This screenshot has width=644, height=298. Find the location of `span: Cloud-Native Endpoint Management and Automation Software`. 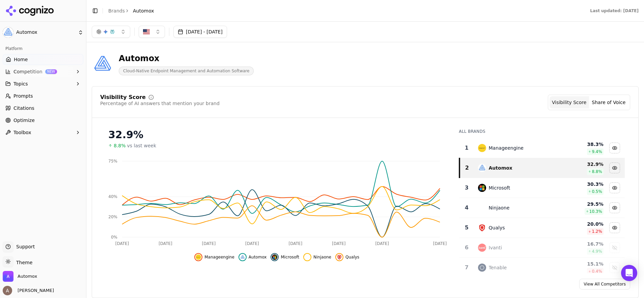

span: Cloud-Native Endpoint Management and Automation Software is located at coordinates (186, 71).